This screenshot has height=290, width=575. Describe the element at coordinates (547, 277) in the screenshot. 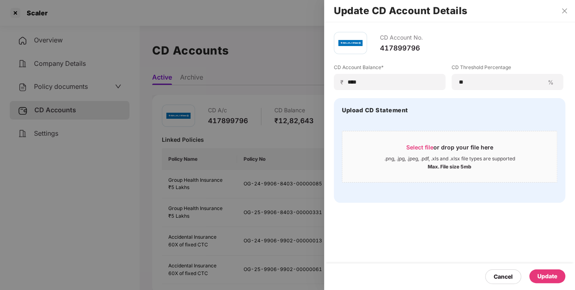

I see `div: Update` at that location.